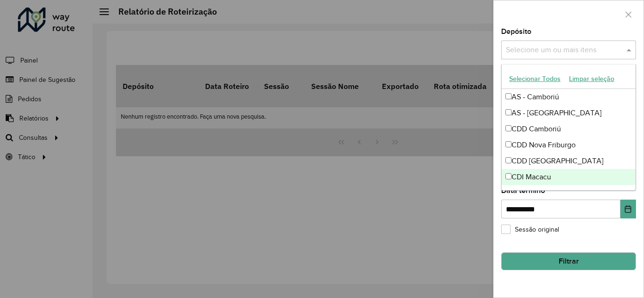 This screenshot has height=298, width=644. What do you see at coordinates (569, 129) in the screenshot?
I see `div: CDD Camboriú` at bounding box center [569, 129].